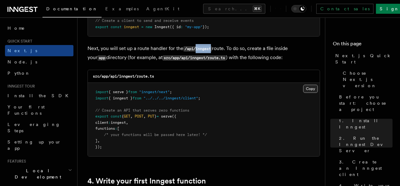  What do you see at coordinates (20, 86) in the screenshot?
I see `span: Inngest tour` at bounding box center [20, 86].